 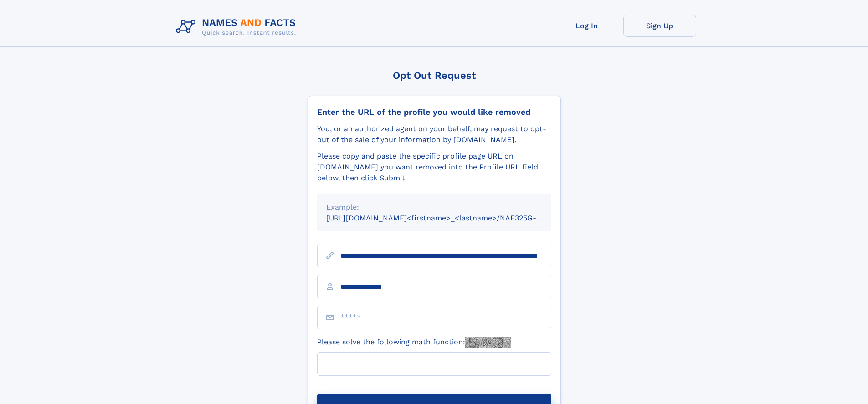 I want to click on a: Log In, so click(x=586, y=25).